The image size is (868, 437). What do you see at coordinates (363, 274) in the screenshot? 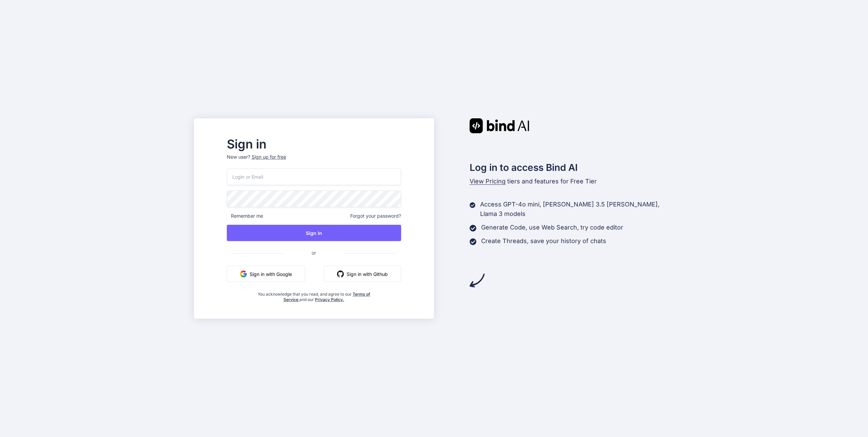
I see `button: Sign in with Github` at bounding box center [363, 274].